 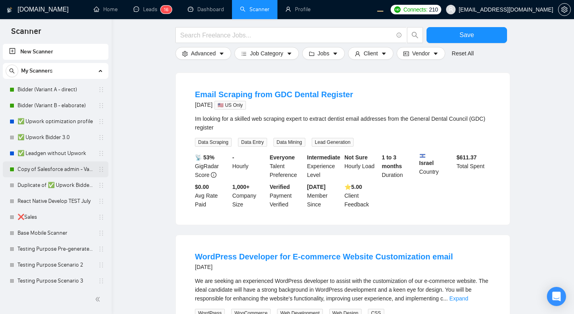 What do you see at coordinates (416, 10) in the screenshot?
I see `span: Connects:` at bounding box center [416, 10].